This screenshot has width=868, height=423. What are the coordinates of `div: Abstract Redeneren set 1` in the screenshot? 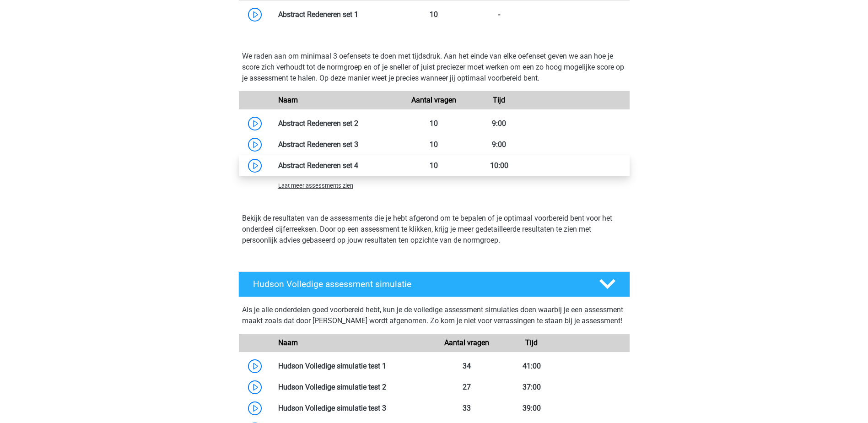 It's located at (337, 15).